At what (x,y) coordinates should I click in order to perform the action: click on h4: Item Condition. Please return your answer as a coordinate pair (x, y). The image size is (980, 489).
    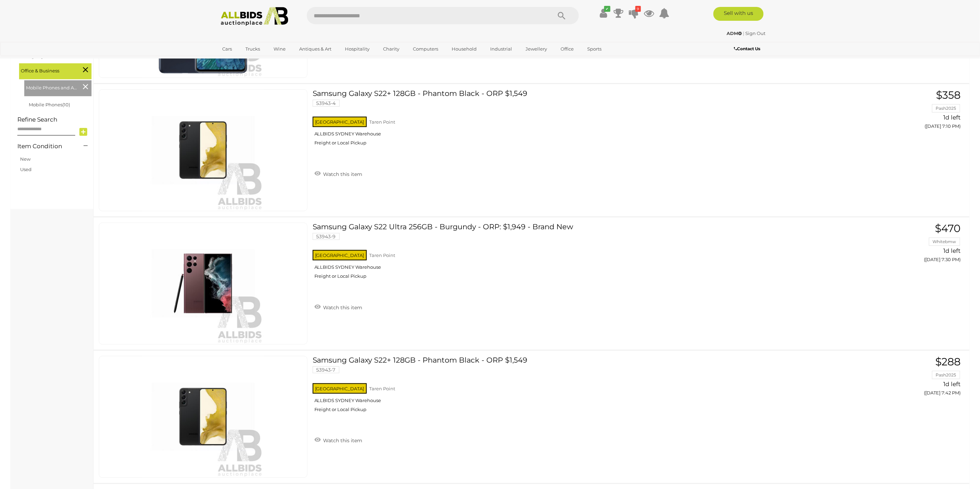
    Looking at the image, I should click on (45, 146).